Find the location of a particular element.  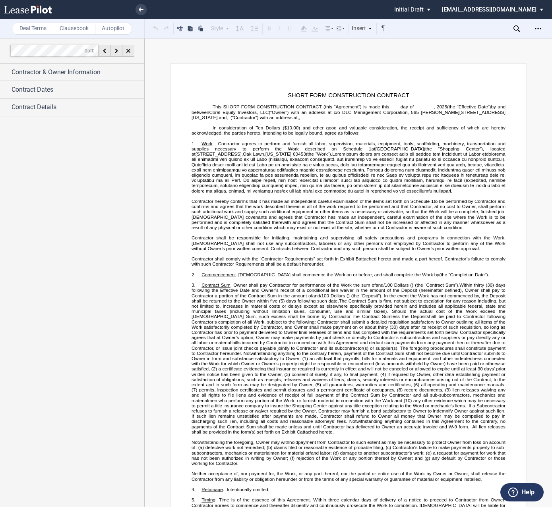

span: Contractor's failure to make payments properly to sub-subcontractors, mechanics or materialmen fo... is located at coordinates (348, 450).